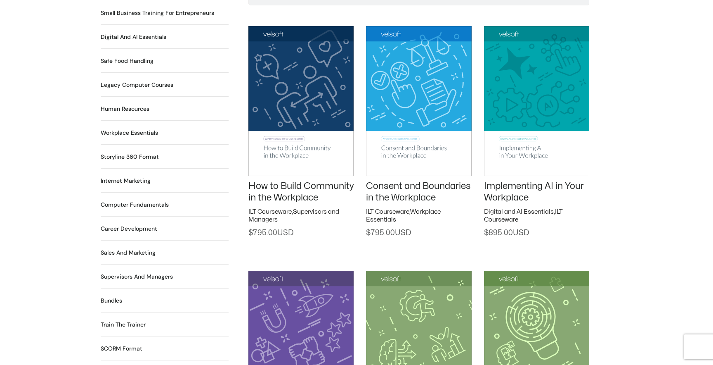 This screenshot has width=713, height=365. I want to click on h2: Legacy Computer Courses, so click(137, 85).